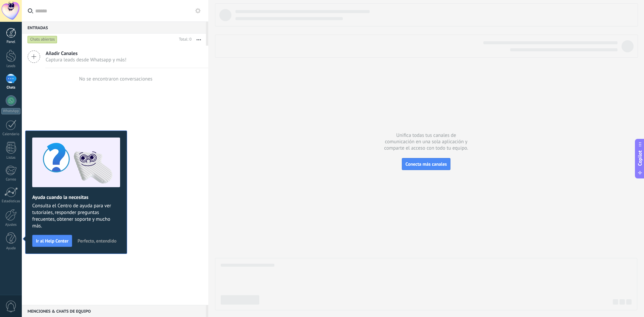 This screenshot has width=644, height=317. What do you see at coordinates (640, 158) in the screenshot?
I see `span: Copilot` at bounding box center [640, 158].